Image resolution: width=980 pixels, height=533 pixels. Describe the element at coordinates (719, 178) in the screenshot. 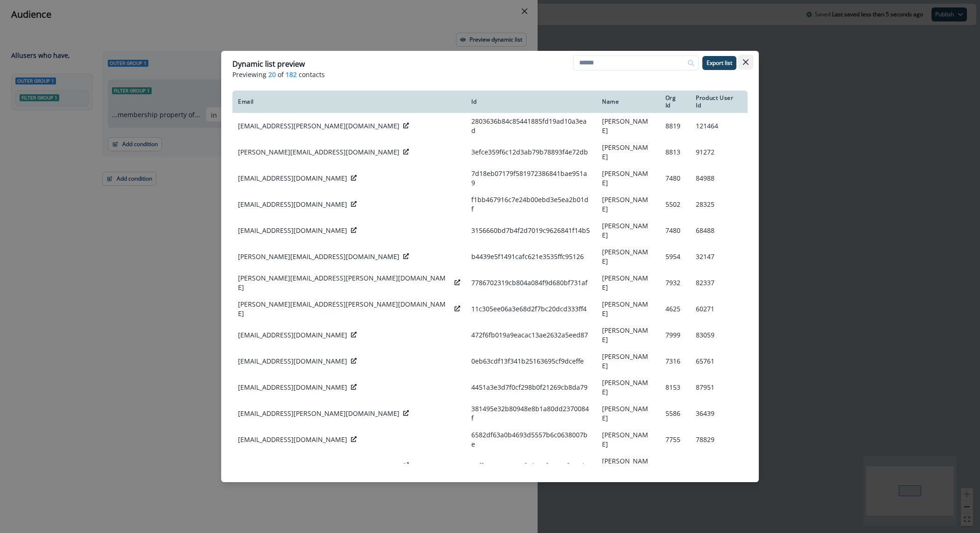

I see `td: 84988` at that location.